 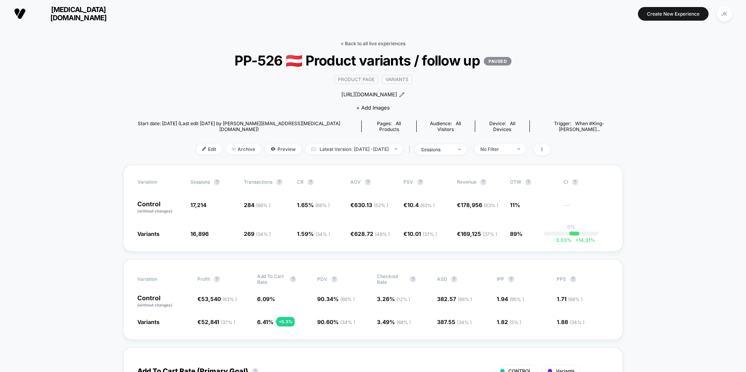 I want to click on span: 269, so click(x=257, y=234).